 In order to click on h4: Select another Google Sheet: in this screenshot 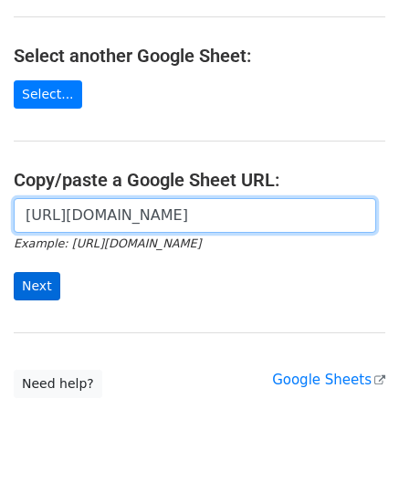, I will do `click(199, 56)`.